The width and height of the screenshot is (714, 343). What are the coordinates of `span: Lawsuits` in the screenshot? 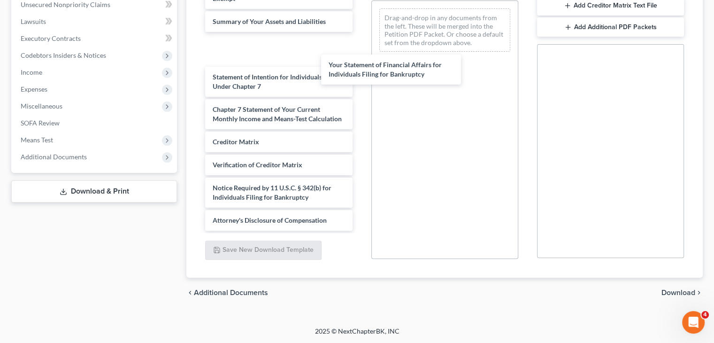 It's located at (33, 21).